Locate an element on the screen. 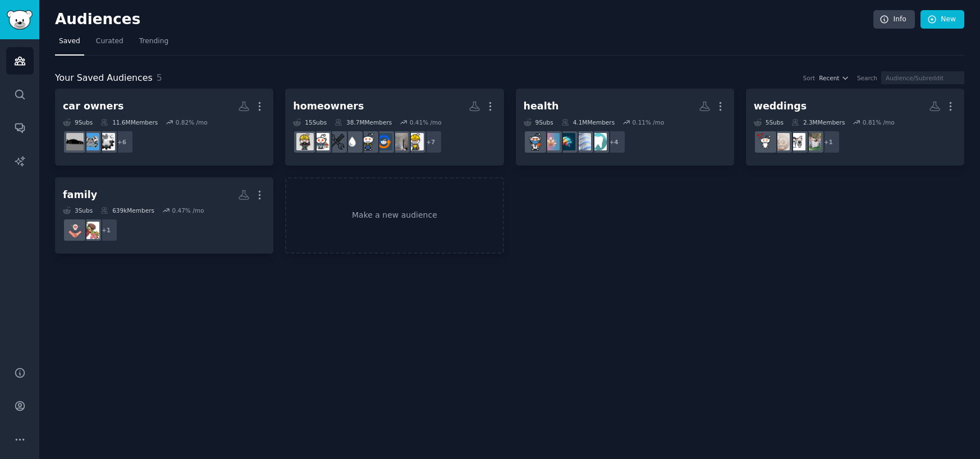 The width and height of the screenshot is (980, 459). h2: Audiences is located at coordinates (464, 20).